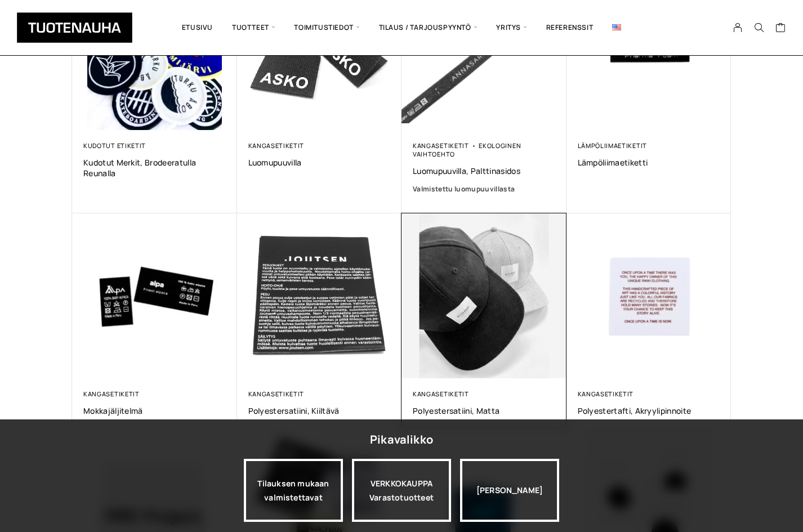 The image size is (803, 532). Describe the element at coordinates (197, 28) in the screenshot. I see `a: Etusivu` at that location.